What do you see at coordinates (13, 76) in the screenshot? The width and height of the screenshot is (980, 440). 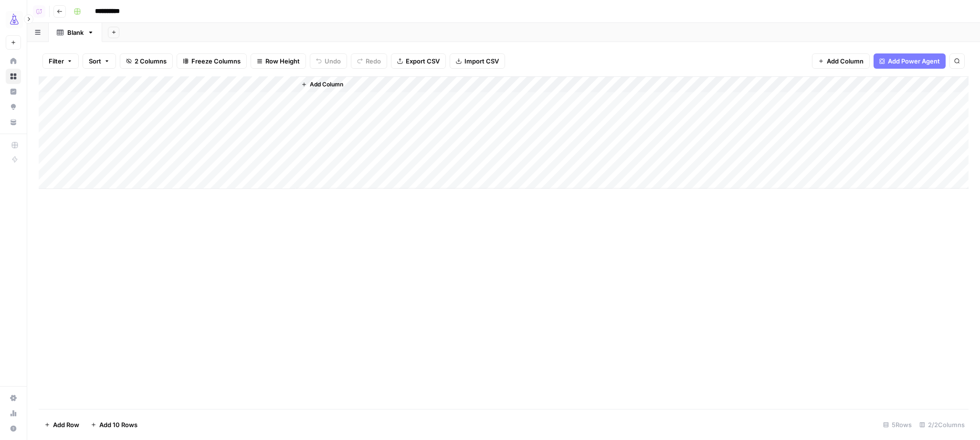 I see `a: Browse` at bounding box center [13, 76].